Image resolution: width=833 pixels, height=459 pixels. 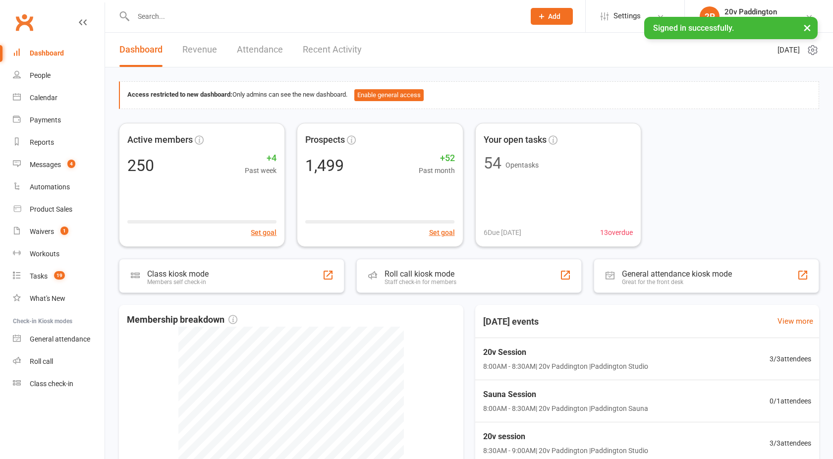 What do you see at coordinates (58, 276) in the screenshot?
I see `a: Tasks 19` at bounding box center [58, 276].